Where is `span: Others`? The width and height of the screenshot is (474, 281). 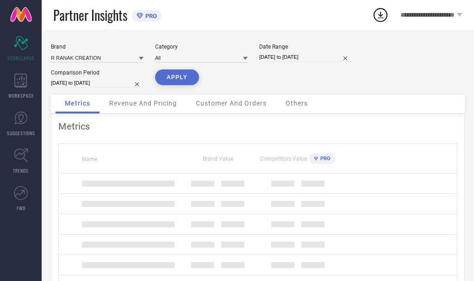
span: Others is located at coordinates (297, 103).